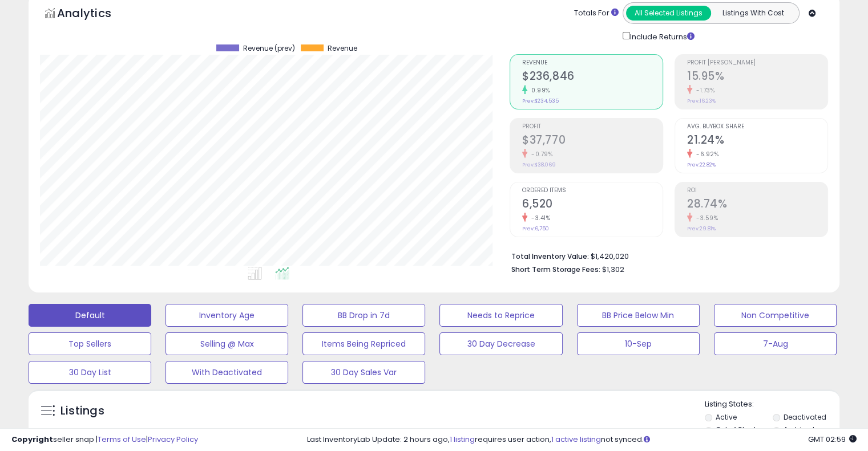 Image resolution: width=868 pixels, height=451 pixels. I want to click on div: Last InventoryLab Update: 2 hours ago, requires user action, not synced., so click(582, 439).